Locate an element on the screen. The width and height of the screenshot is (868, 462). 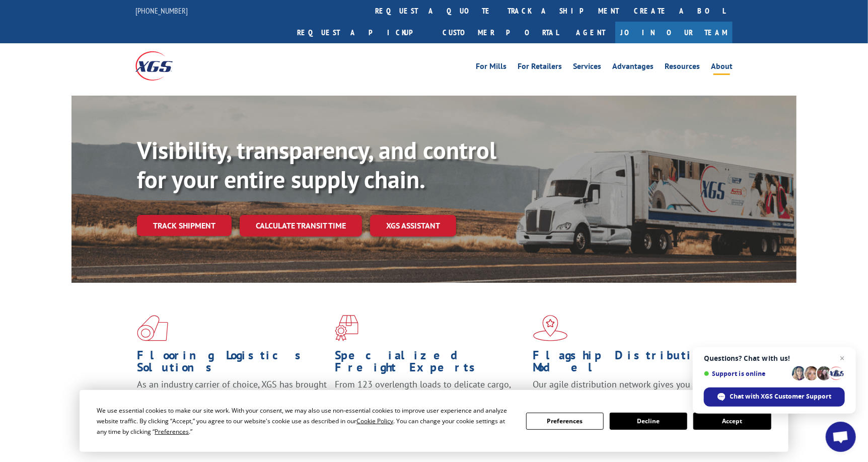
a: Customer Portal is located at coordinates (500, 33).